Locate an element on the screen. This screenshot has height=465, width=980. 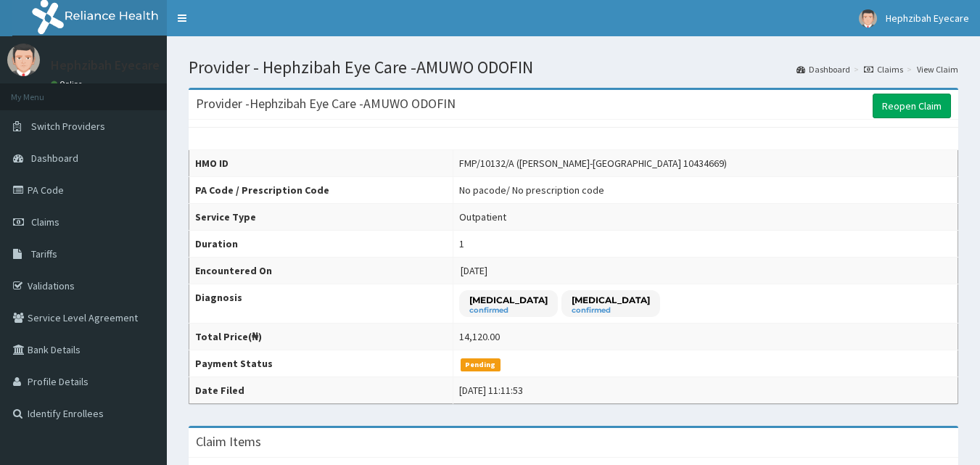
th: Total Price(₦) is located at coordinates (322, 337).